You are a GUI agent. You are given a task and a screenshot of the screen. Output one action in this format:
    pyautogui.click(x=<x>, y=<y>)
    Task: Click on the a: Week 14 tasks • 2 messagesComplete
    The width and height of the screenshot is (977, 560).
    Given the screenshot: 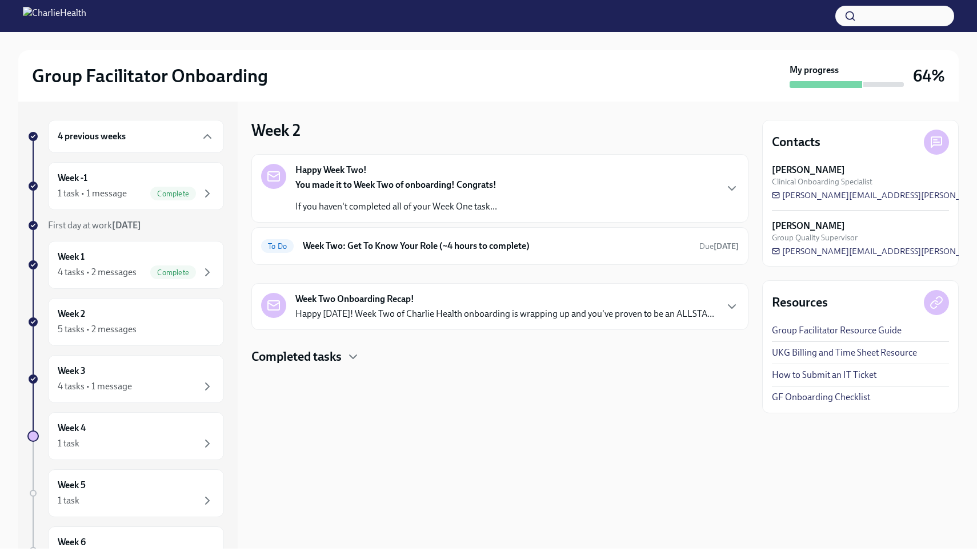 What is the action you would take?
    pyautogui.click(x=125, y=265)
    